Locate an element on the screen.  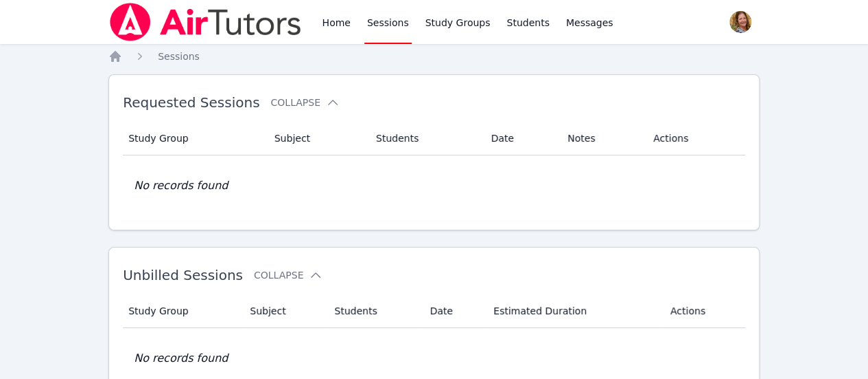
span: Messages is located at coordinates (590, 23).